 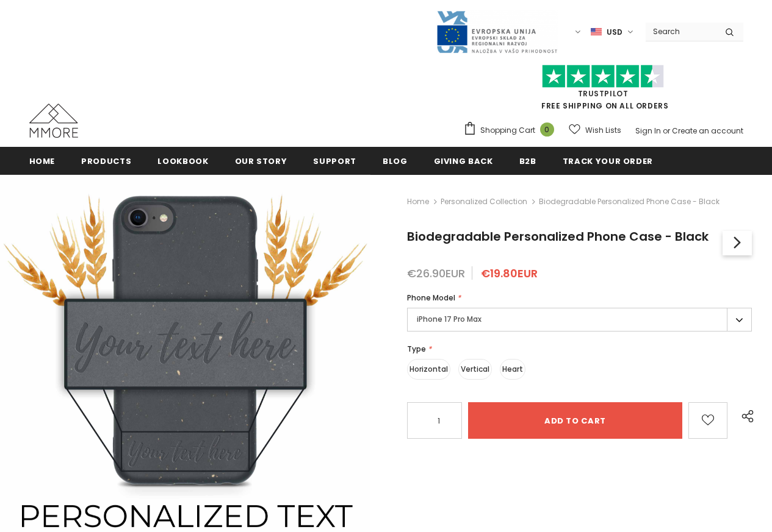 I want to click on span: €26.90EUR, so click(x=435, y=273).